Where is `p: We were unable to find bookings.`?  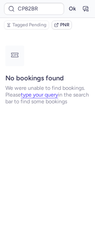 p: We were unable to find bookings. is located at coordinates (48, 88).